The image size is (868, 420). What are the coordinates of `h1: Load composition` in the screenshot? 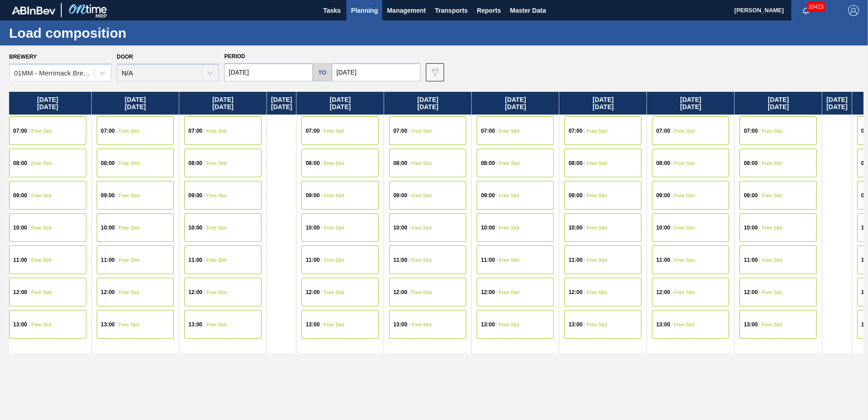 It's located at (89, 33).